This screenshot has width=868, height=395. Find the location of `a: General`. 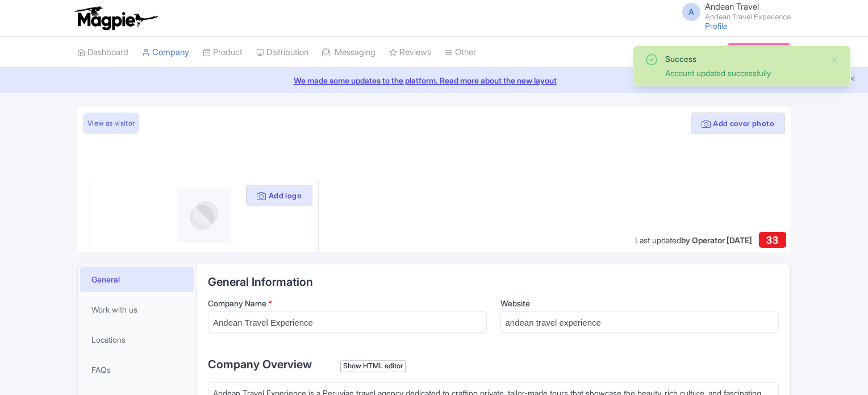

a: General is located at coordinates (137, 279).